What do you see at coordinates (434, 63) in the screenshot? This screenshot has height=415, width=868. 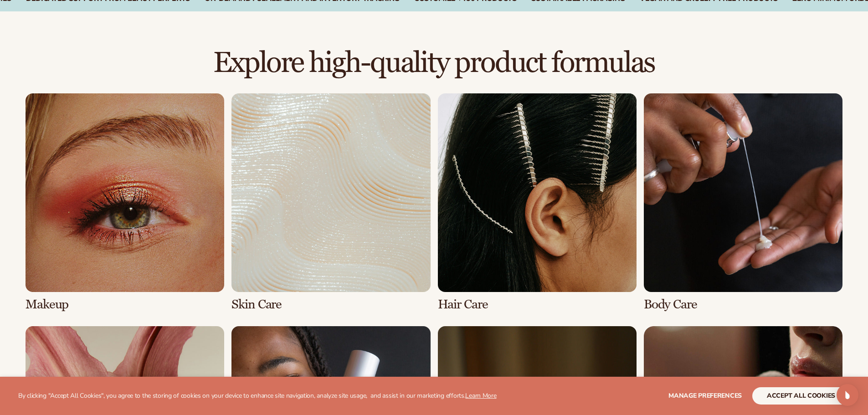 I see `h2: Explore high-quality product formulas` at bounding box center [434, 63].